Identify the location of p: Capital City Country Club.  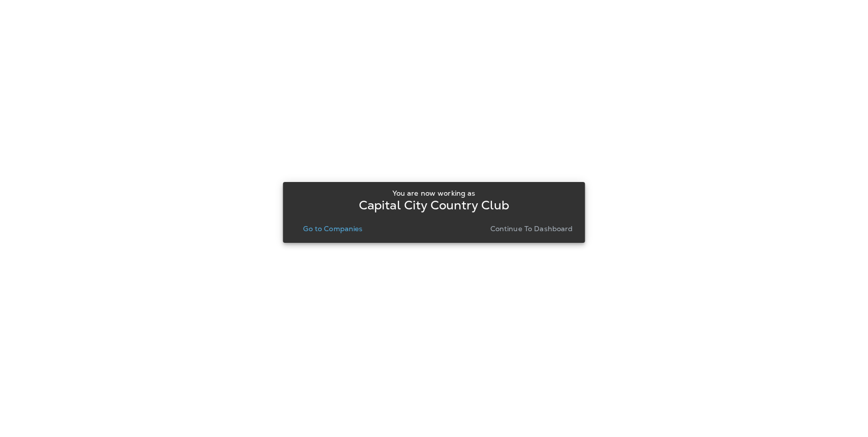
(434, 205).